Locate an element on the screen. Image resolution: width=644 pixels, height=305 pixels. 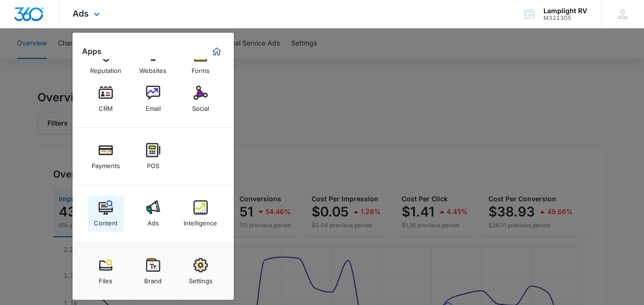
div: Files is located at coordinates (105, 279).